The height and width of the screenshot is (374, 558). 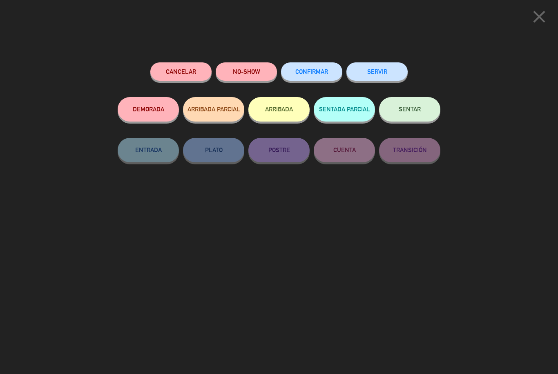 What do you see at coordinates (148, 109) in the screenshot?
I see `button: DEMORADA` at bounding box center [148, 109].